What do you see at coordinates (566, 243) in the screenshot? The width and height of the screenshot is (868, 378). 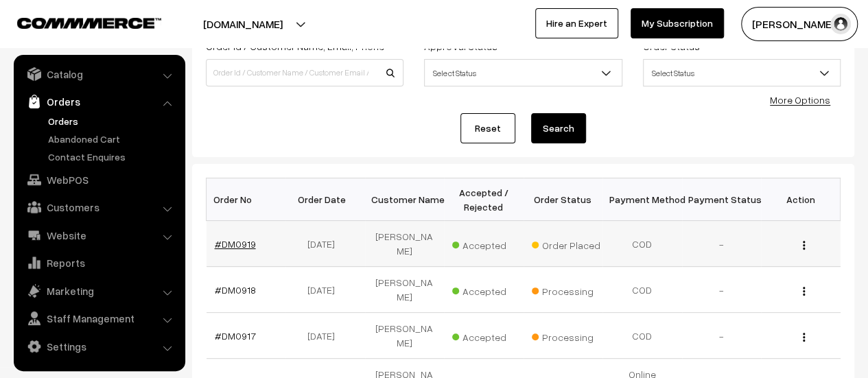 I see `span: Order Placed` at bounding box center [566, 243].